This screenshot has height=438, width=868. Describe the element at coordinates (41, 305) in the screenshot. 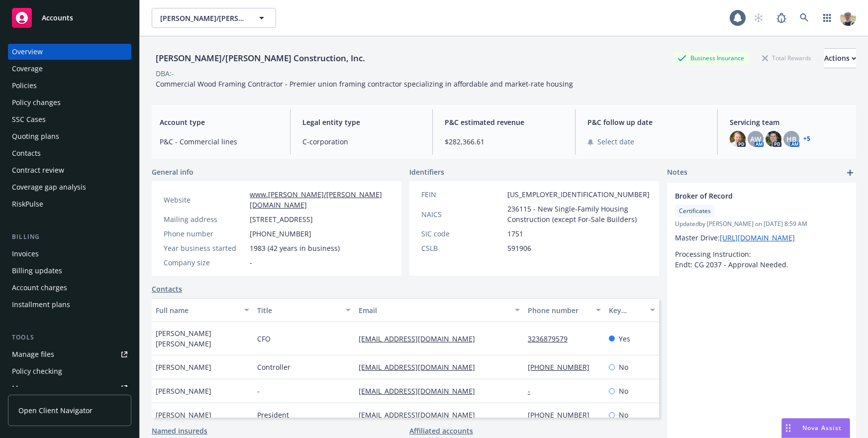

I see `div: Installment plans` at that location.